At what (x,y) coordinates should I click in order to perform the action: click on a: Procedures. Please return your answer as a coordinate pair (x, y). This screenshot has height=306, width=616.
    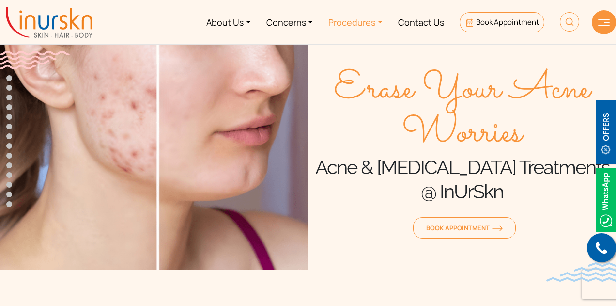
    Looking at the image, I should click on (355, 22).